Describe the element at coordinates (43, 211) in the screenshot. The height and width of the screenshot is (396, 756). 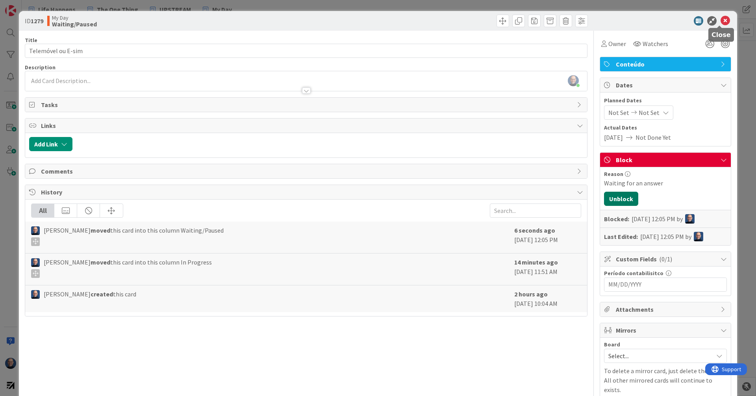
I see `div: All` at that location.